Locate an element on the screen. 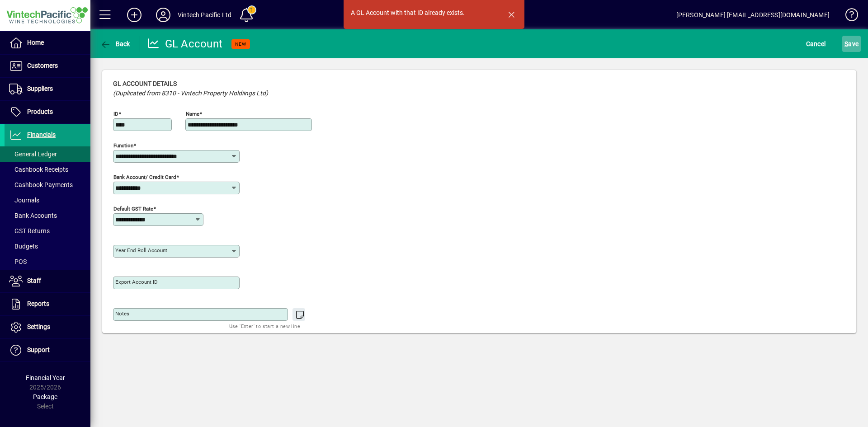  a: Home is located at coordinates (48, 43).